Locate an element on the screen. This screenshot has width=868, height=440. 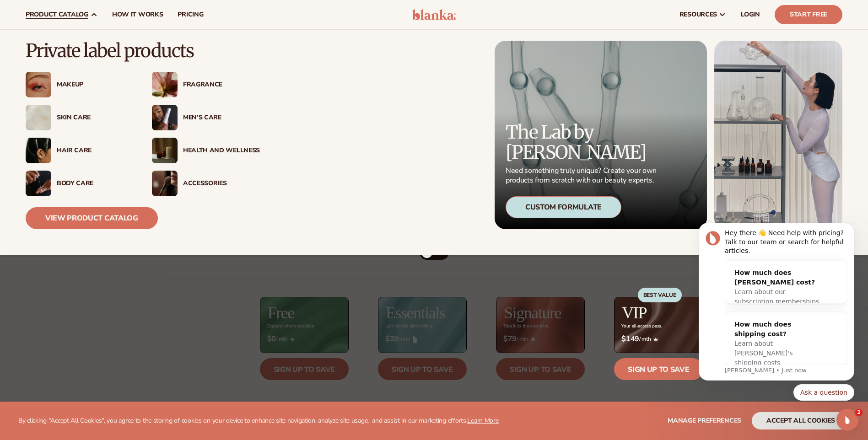
span: Learn about our subscription memberships is located at coordinates (91, 76).